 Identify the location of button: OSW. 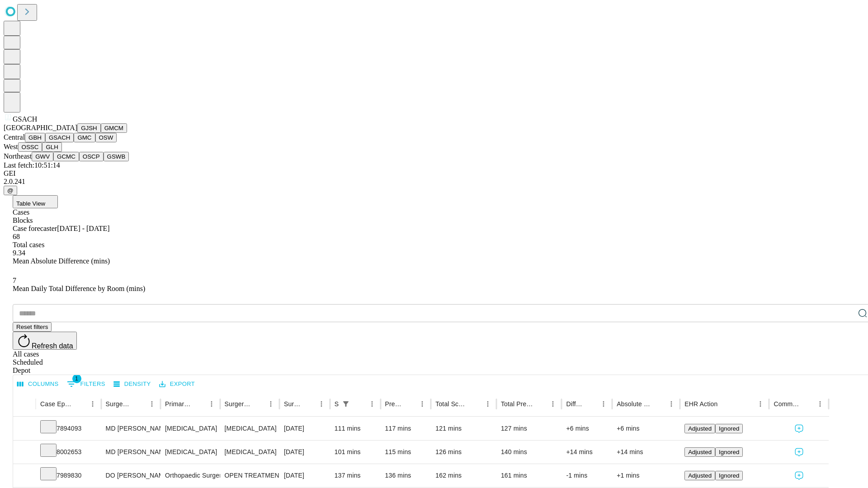
(106, 138).